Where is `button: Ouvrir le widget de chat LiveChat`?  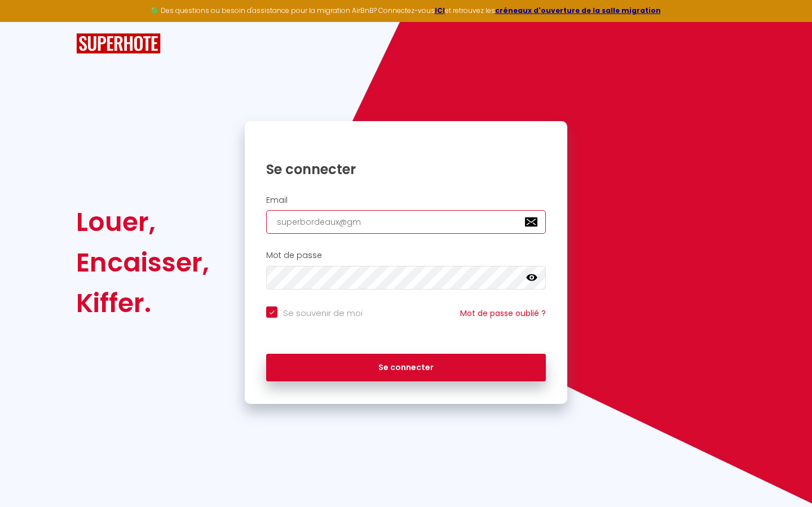
button: Ouvrir le widget de chat LiveChat is located at coordinates (26, 21).